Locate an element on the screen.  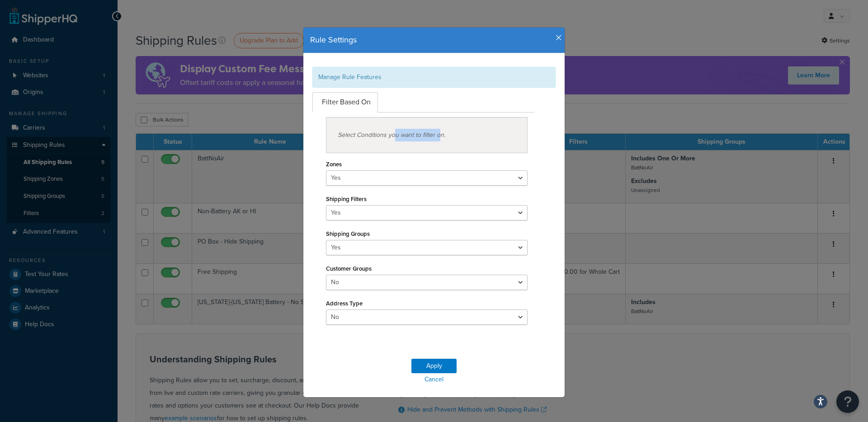
div: Manage Rule Features is located at coordinates (434, 77).